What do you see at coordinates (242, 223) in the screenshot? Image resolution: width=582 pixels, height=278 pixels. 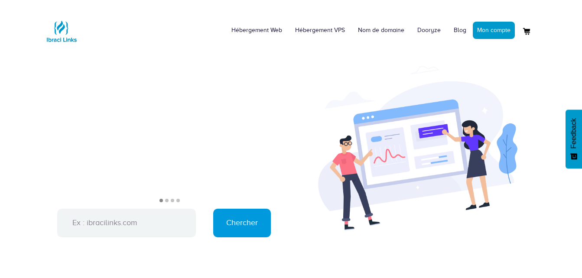 I see `input: Chercher` at bounding box center [242, 223].